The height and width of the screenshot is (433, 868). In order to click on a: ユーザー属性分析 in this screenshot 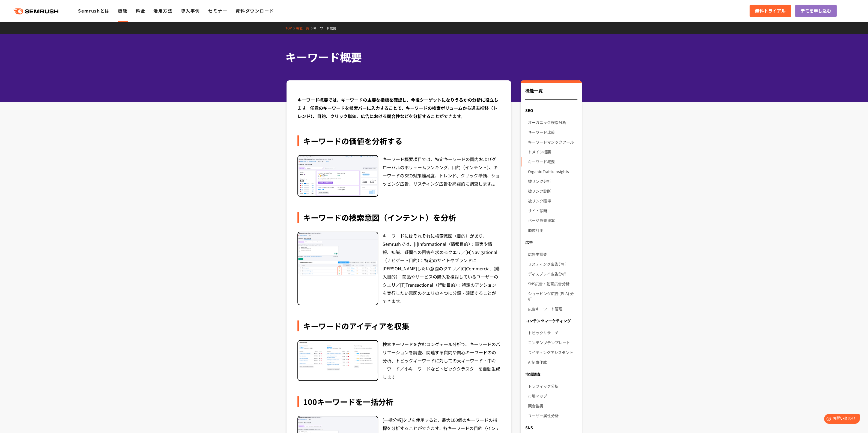, I will do `click(552, 416)`.